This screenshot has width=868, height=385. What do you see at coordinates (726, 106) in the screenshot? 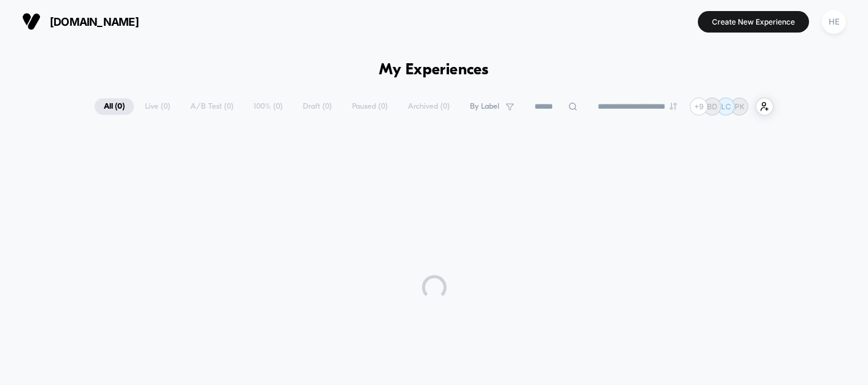
I see `p: LC` at bounding box center [726, 106].